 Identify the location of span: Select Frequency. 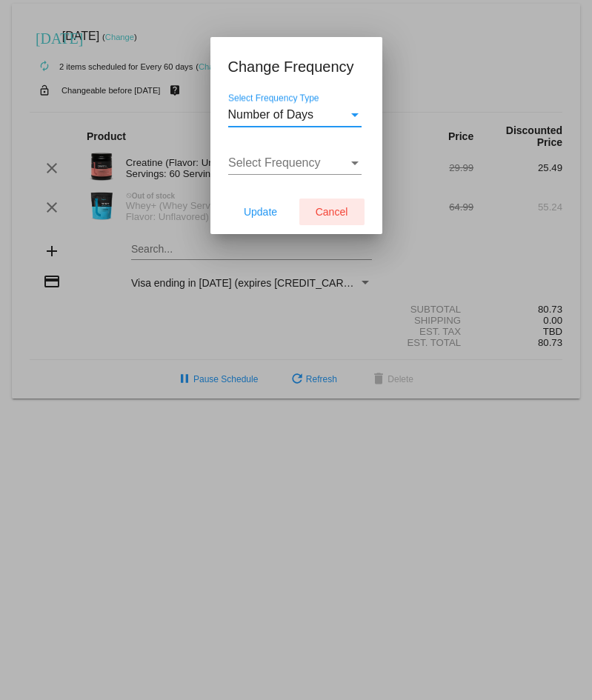
(274, 162).